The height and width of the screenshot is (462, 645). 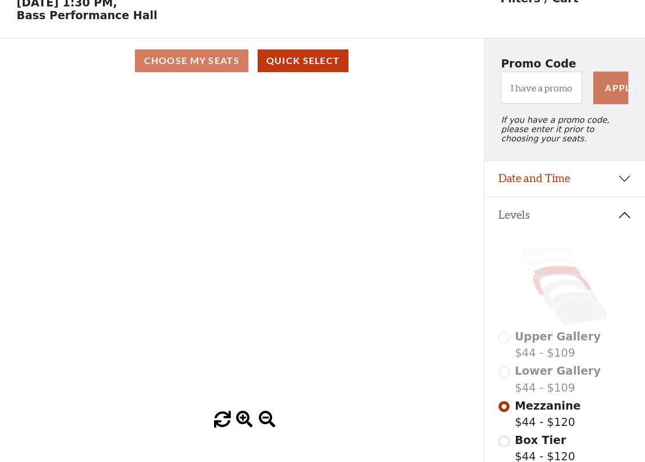 What do you see at coordinates (555, 267) in the screenshot?
I see `path: Lower Gallery - Seats Available: 0` at bounding box center [555, 267].